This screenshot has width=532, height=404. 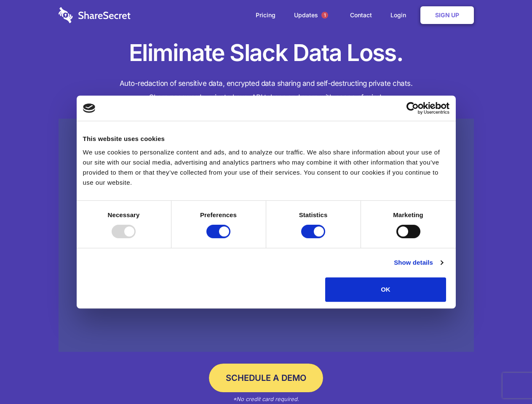 What do you see at coordinates (266, 90) in the screenshot?
I see `h4: Auto-redaction of sensitive data, encrypted data sharing and self-destructing private chats. Shar...` at bounding box center [266, 90].